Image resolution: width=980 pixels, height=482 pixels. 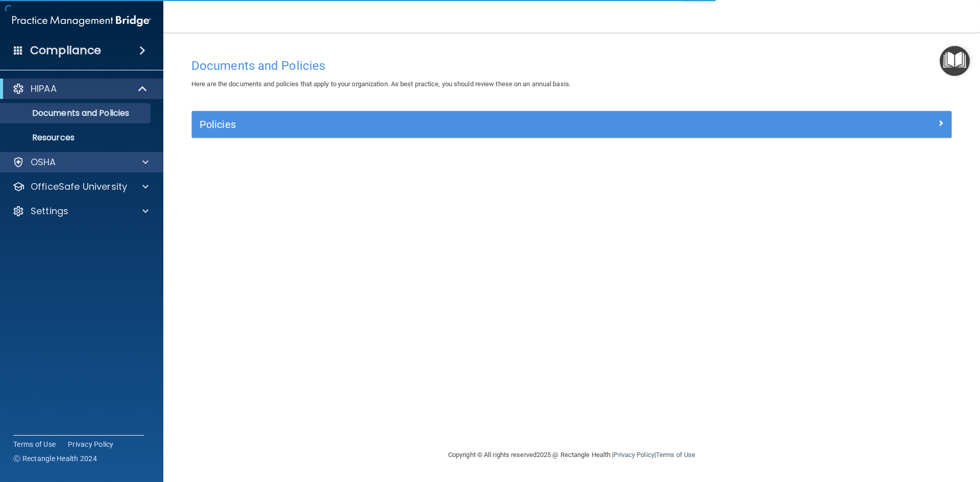 I want to click on h5: Policies, so click(x=477, y=124).